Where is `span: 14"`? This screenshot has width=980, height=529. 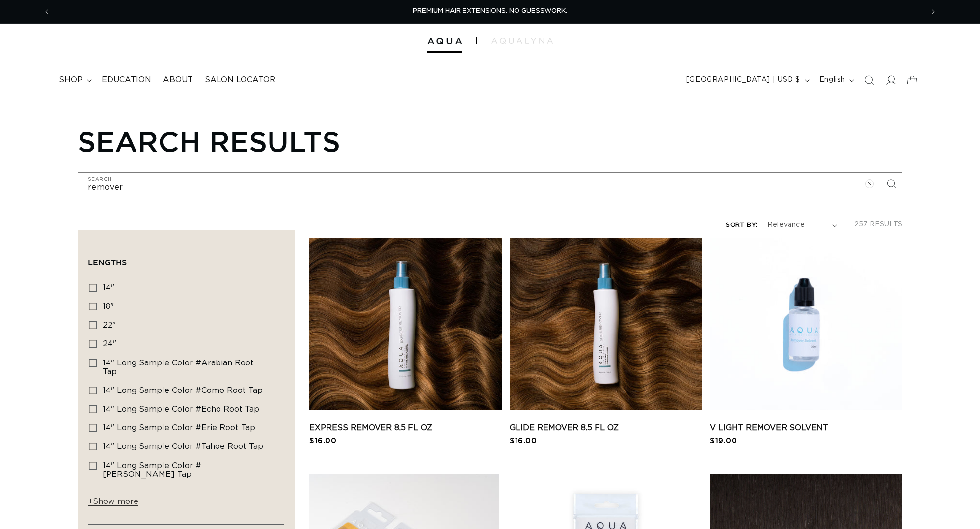 span: 14" is located at coordinates (108, 288).